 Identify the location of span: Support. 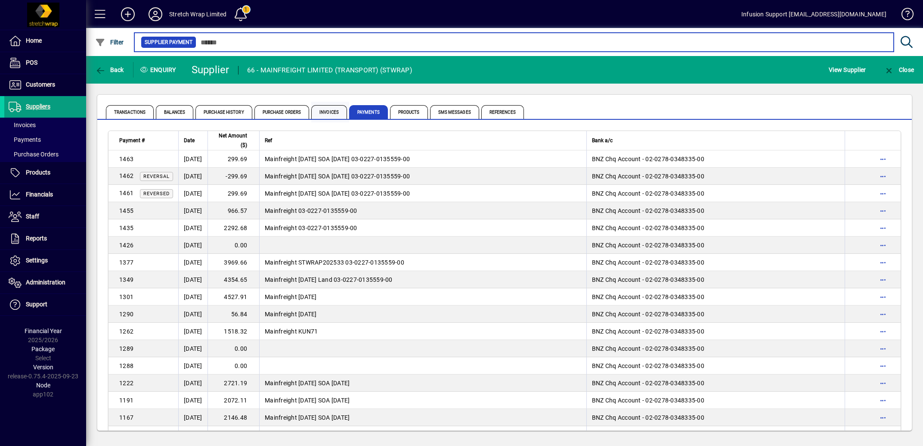
(37, 304).